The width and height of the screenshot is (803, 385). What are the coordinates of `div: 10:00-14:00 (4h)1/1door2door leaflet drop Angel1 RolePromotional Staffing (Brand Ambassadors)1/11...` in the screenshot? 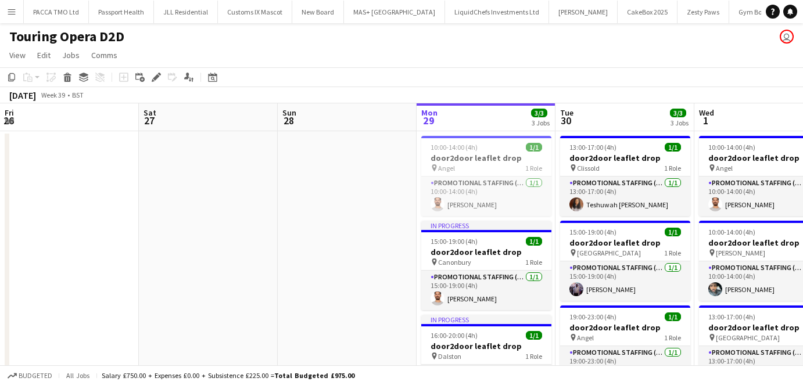 It's located at (486, 176).